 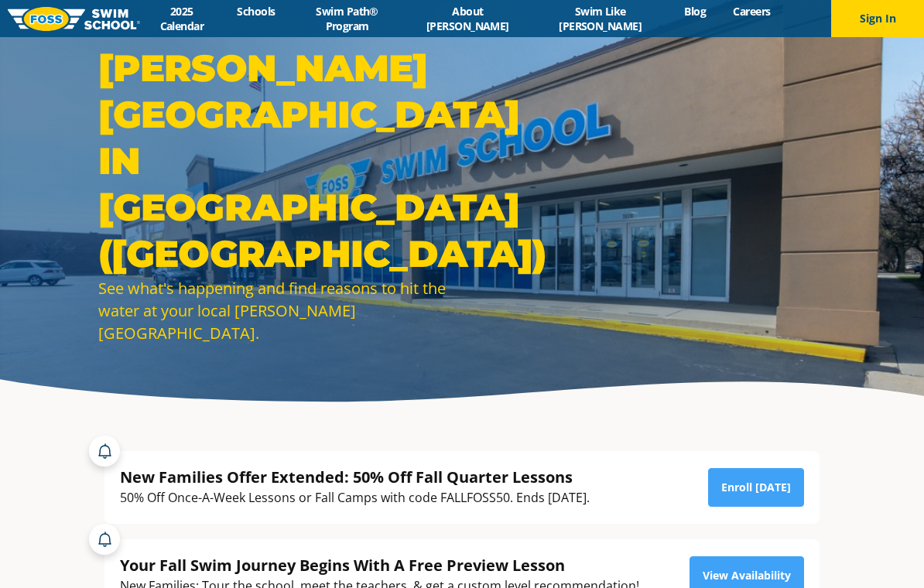 What do you see at coordinates (751, 11) in the screenshot?
I see `a: Careers` at bounding box center [751, 11].